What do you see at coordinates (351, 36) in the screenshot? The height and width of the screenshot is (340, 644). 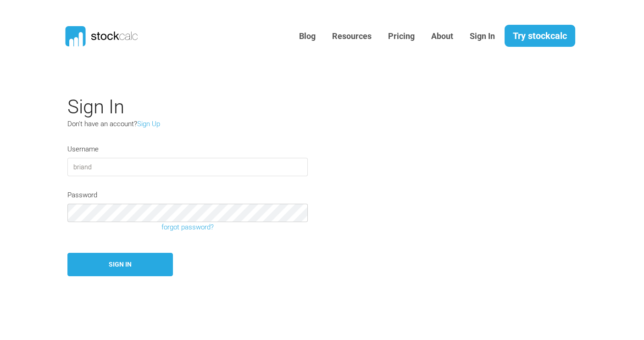 I see `a: Resources` at bounding box center [351, 36].